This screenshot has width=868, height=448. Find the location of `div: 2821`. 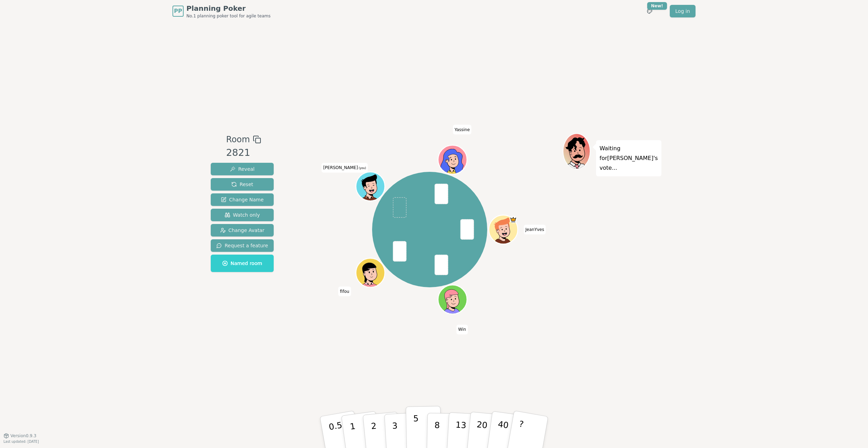

div: 2821 is located at coordinates (244, 153).